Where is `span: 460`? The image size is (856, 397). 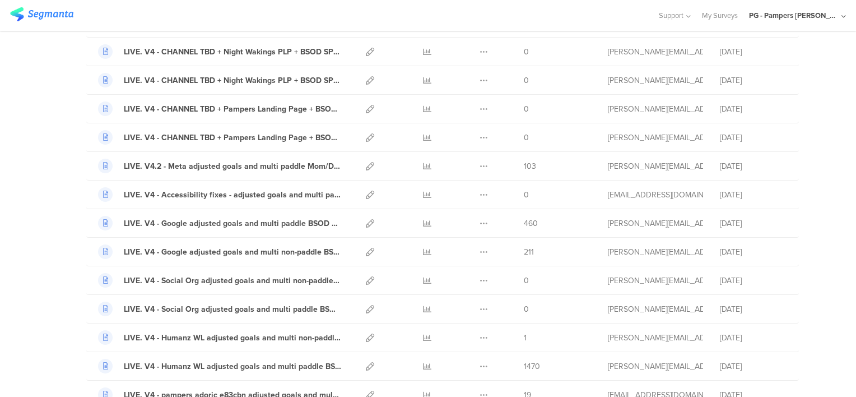
span: 460 is located at coordinates (531, 223).